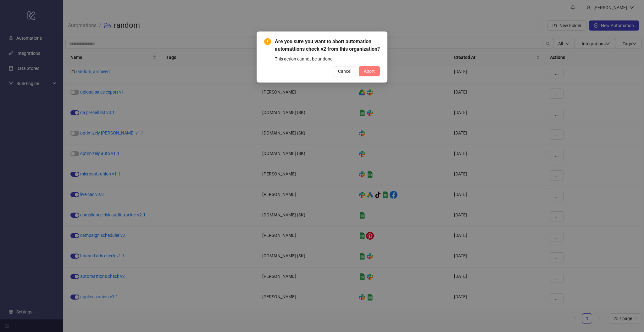 This screenshot has width=644, height=332. Describe the element at coordinates (345, 71) in the screenshot. I see `button: Cancel` at that location.